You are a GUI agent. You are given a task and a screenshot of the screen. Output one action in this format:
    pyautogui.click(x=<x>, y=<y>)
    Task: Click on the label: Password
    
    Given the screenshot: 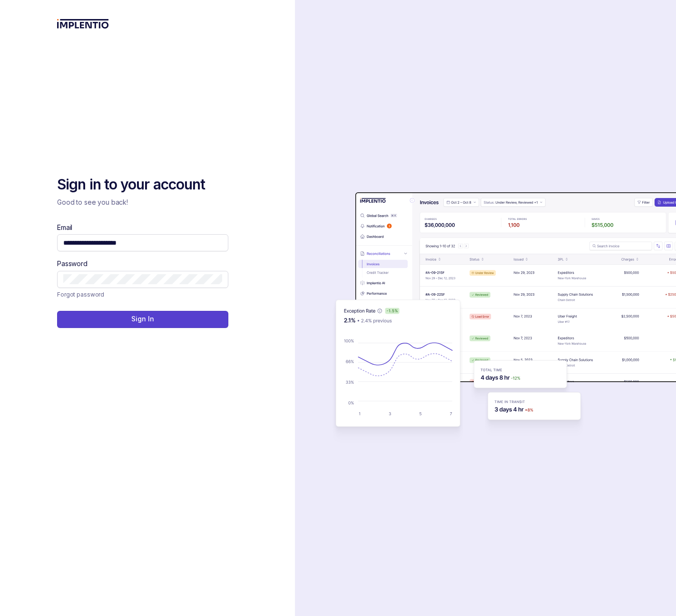 What is the action you would take?
    pyautogui.click(x=72, y=264)
    